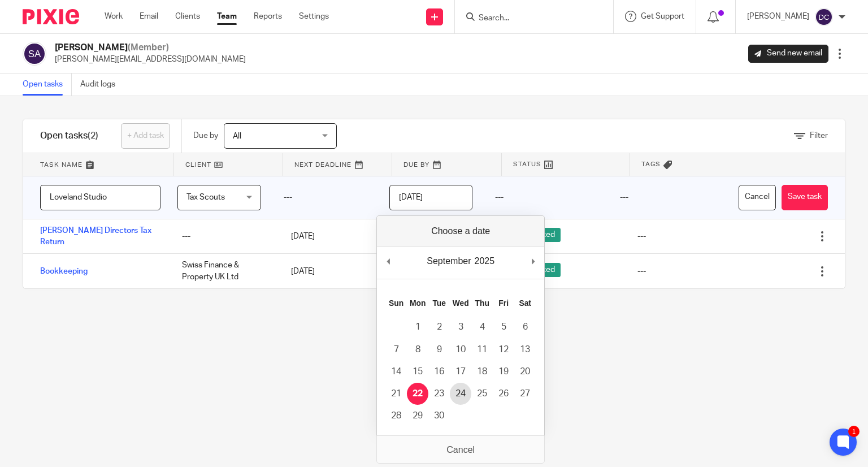 The height and width of the screenshot is (467, 868). I want to click on a: Audit logs, so click(102, 84).